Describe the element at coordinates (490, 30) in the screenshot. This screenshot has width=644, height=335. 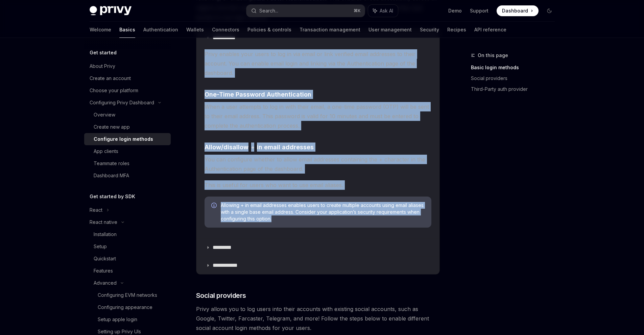
I see `a: API reference` at that location.